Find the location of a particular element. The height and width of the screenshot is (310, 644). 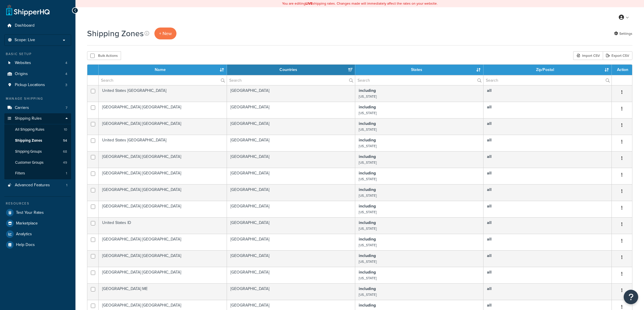

span: 10 is located at coordinates (66, 129).